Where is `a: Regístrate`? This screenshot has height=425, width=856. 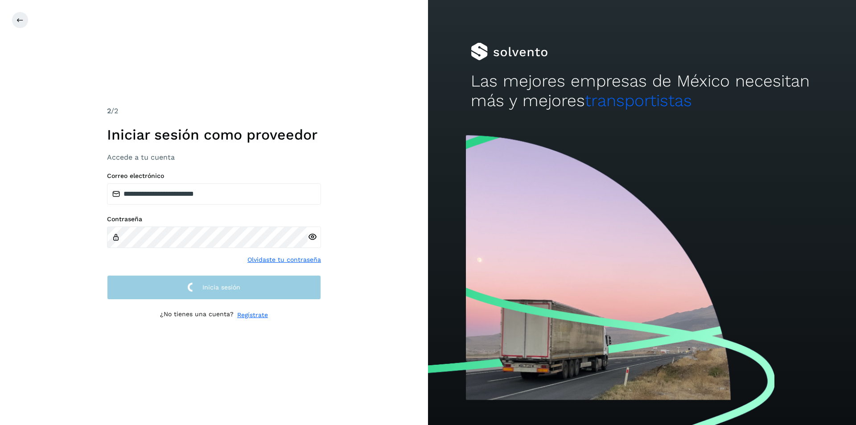 a: Regístrate is located at coordinates (252, 315).